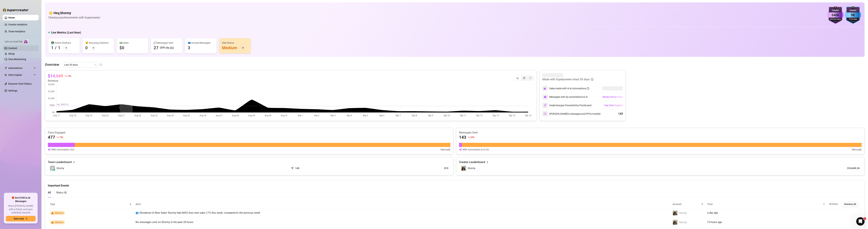 This screenshot has height=229, width=868. I want to click on div: 💵 Sales, so click(132, 43).